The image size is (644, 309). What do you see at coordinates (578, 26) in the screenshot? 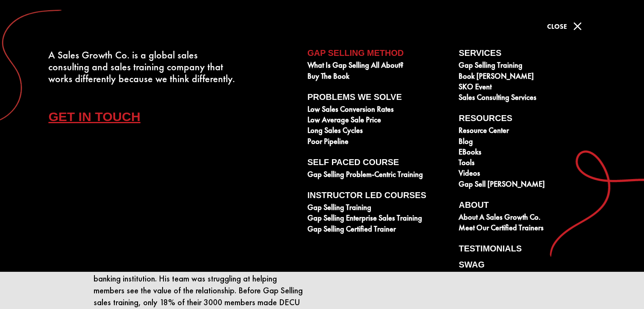
I see `span: M` at bounding box center [578, 26].